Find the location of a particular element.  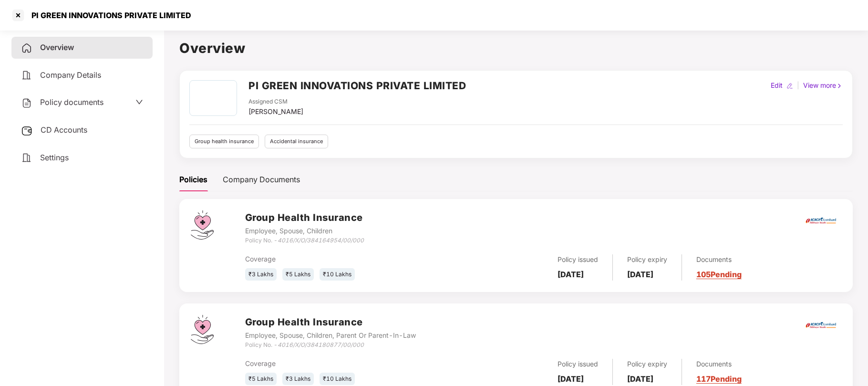

img: editIcon is located at coordinates (790, 86).